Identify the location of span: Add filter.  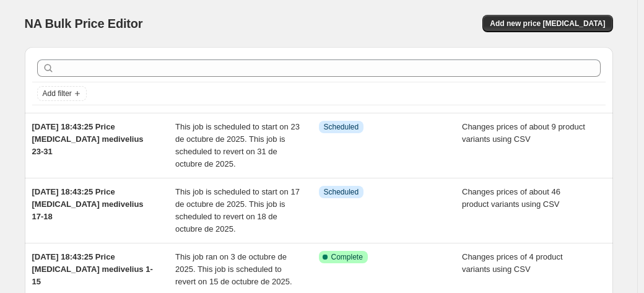
(57, 94).